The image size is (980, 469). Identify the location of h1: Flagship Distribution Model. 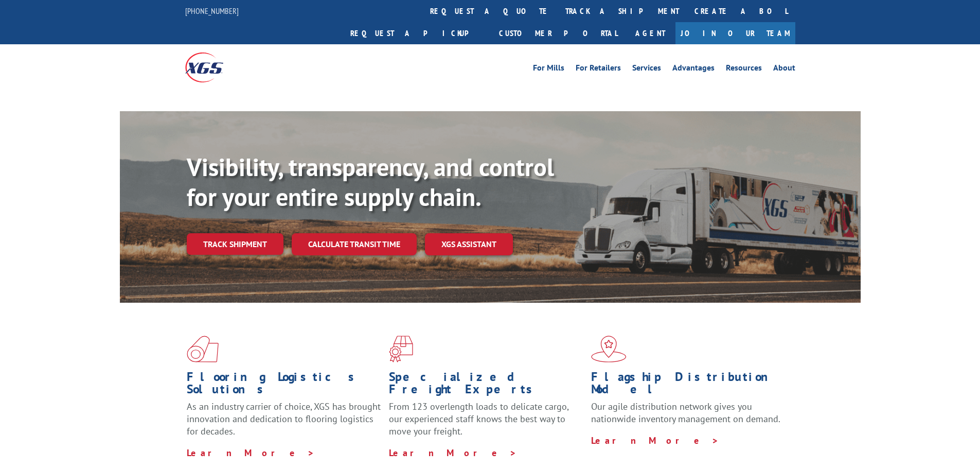
(688, 385).